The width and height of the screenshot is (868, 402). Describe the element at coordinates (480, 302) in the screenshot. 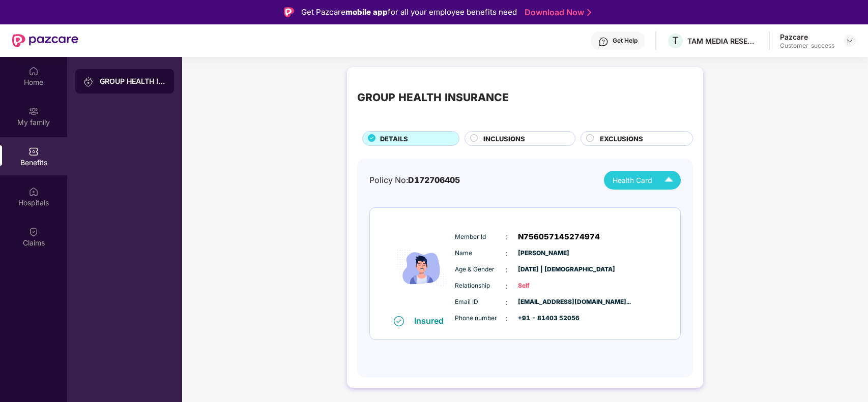

I see `span: Email ID` at that location.